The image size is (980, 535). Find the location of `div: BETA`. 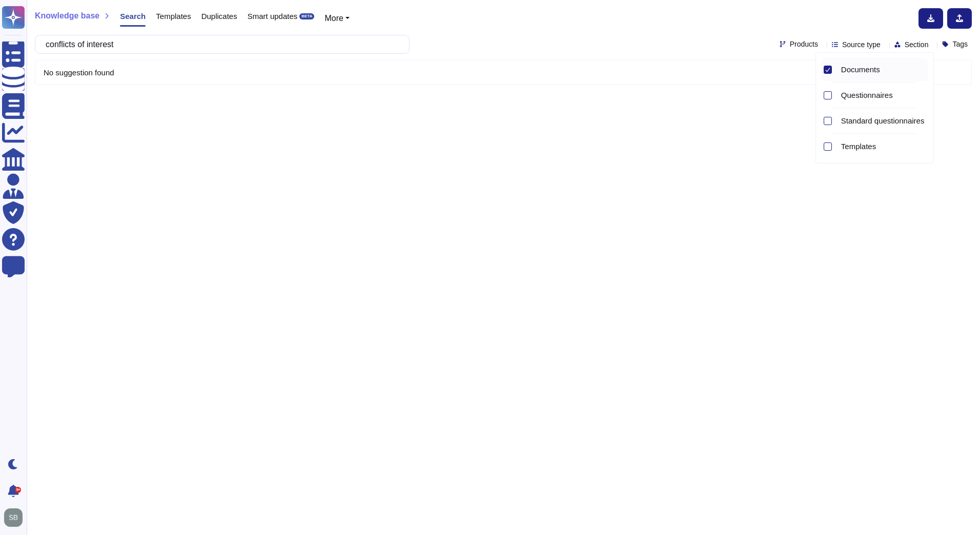

div: BETA is located at coordinates (306, 16).